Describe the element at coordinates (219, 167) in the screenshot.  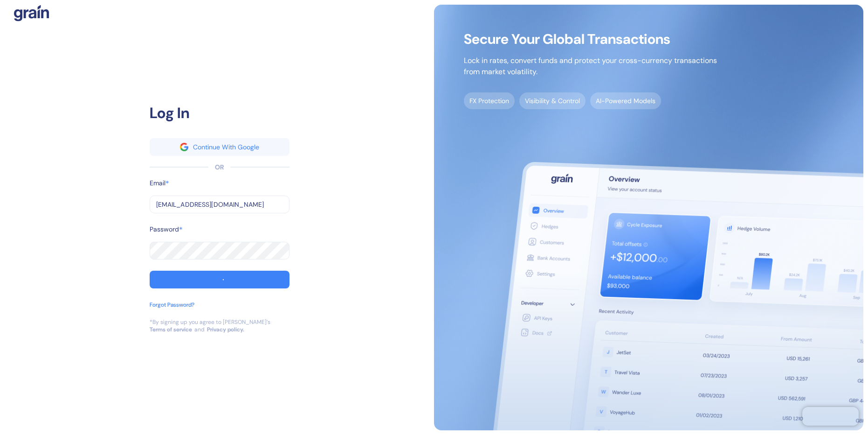
I see `div: OR` at that location.